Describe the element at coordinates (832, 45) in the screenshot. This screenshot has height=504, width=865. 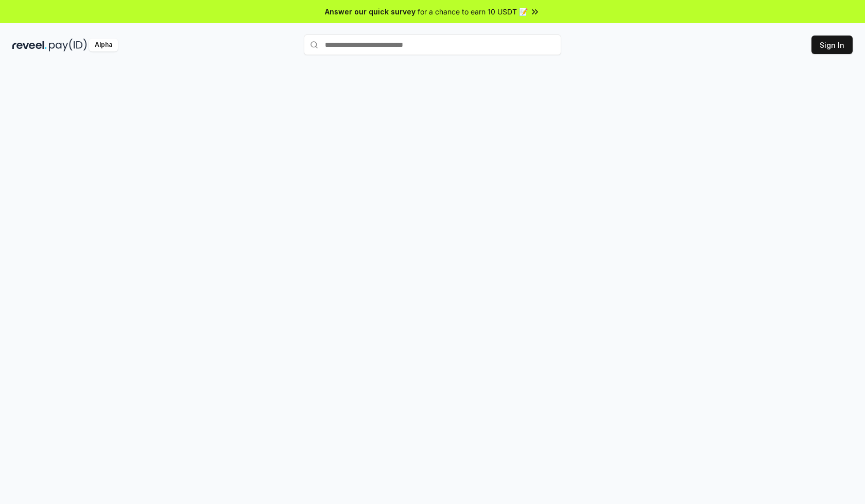
I see `button: Sign In` at that location.